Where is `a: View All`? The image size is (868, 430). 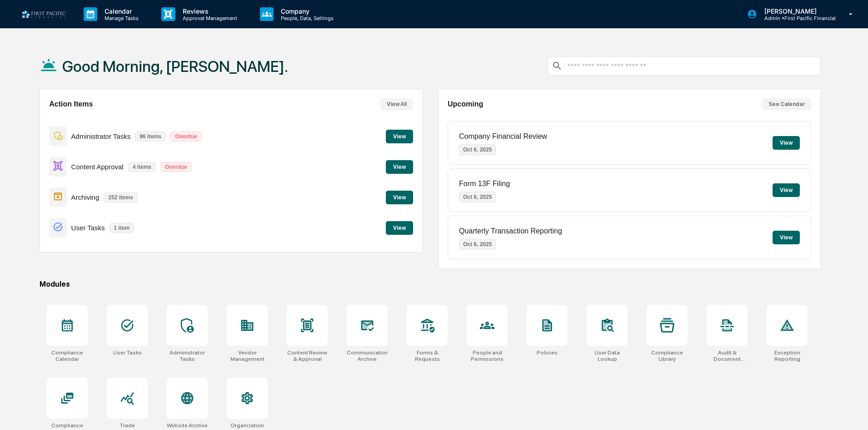 a: View All is located at coordinates (397, 104).